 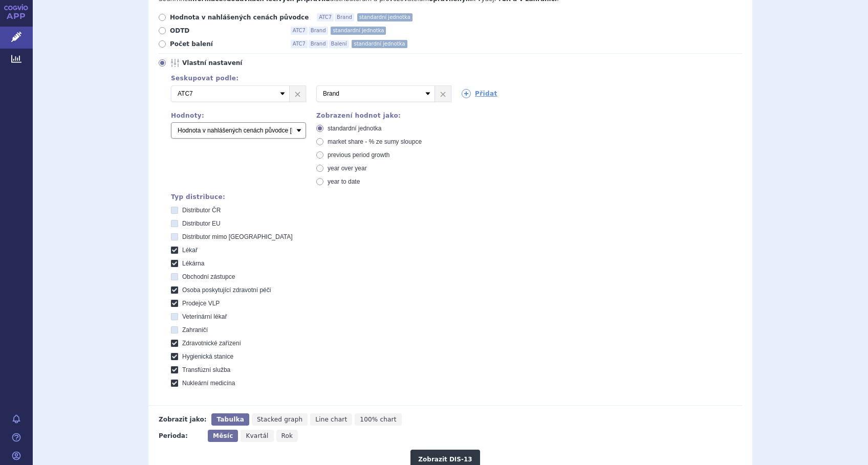 I want to click on span: Prodejce VLP, so click(x=201, y=304).